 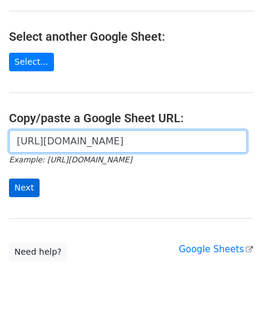 What do you see at coordinates (31, 62) in the screenshot?
I see `a: Select...` at bounding box center [31, 62].